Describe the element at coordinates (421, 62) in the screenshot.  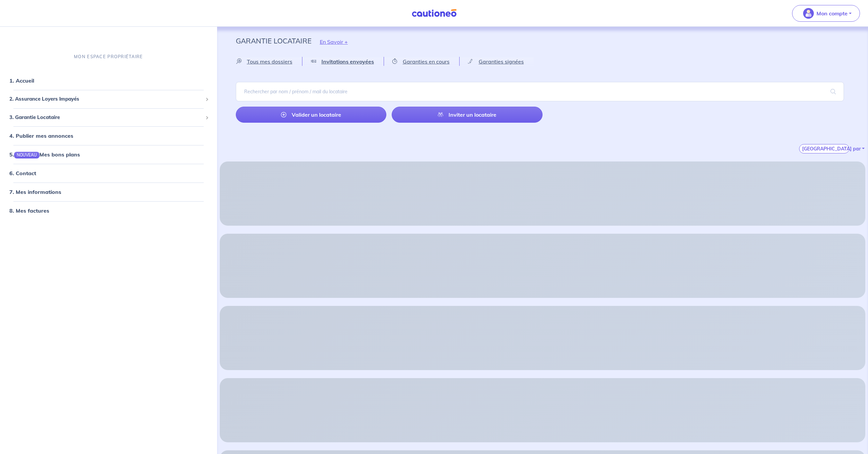
I see `a: Garanties en cours` at that location.